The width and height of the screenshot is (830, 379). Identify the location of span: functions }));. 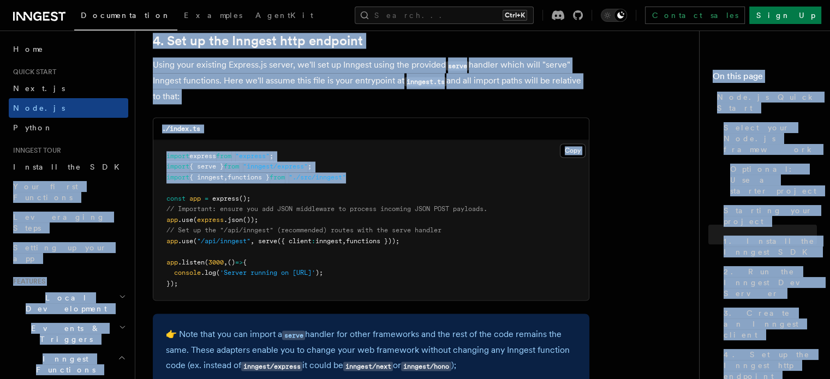
(373, 241).